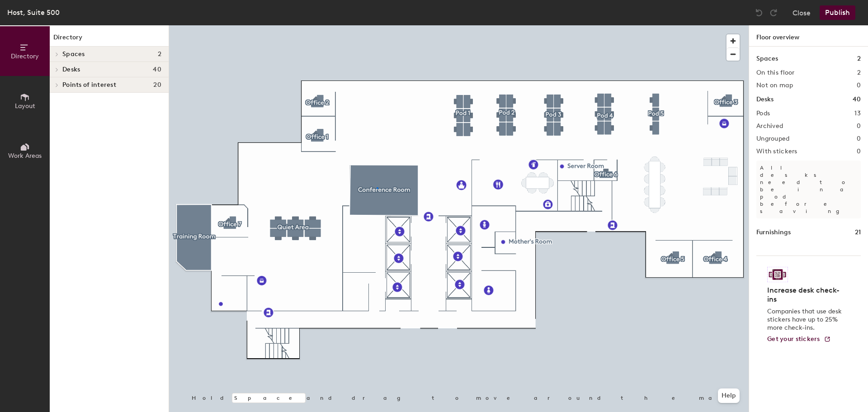 This screenshot has height=412, width=868. I want to click on h2: Ungrouped, so click(773, 139).